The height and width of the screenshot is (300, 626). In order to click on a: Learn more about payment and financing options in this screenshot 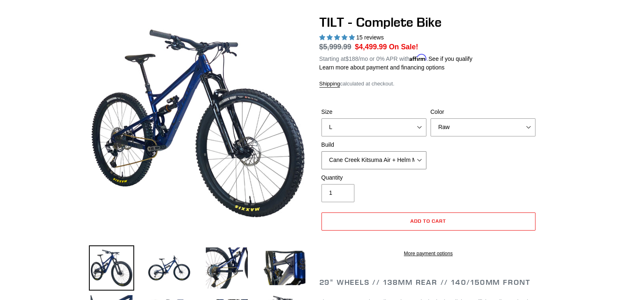, I will do `click(382, 68)`.